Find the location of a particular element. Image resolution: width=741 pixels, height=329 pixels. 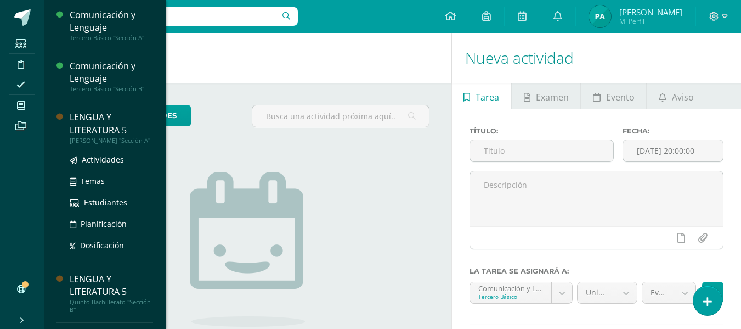

span: Dosificación is located at coordinates (102, 245).